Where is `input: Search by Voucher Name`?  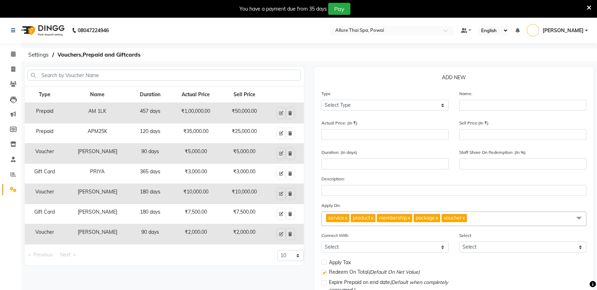
input: Search by Voucher Name is located at coordinates (164, 75).